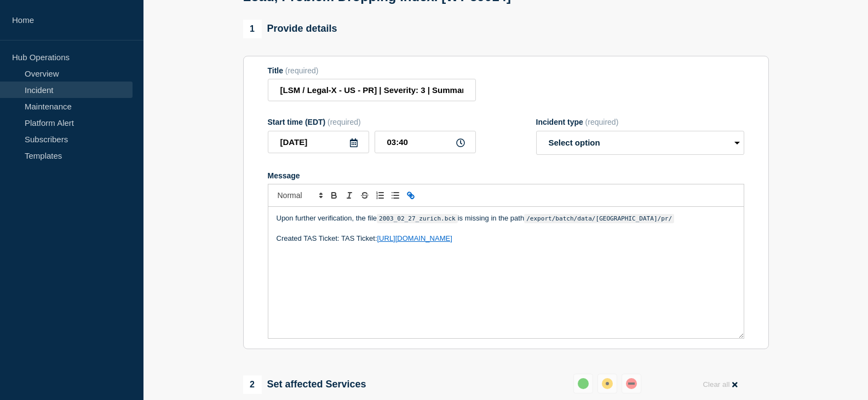 This screenshot has height=400, width=868. Describe the element at coordinates (372, 122) in the screenshot. I see `div: Start time (EDT)` at that location.